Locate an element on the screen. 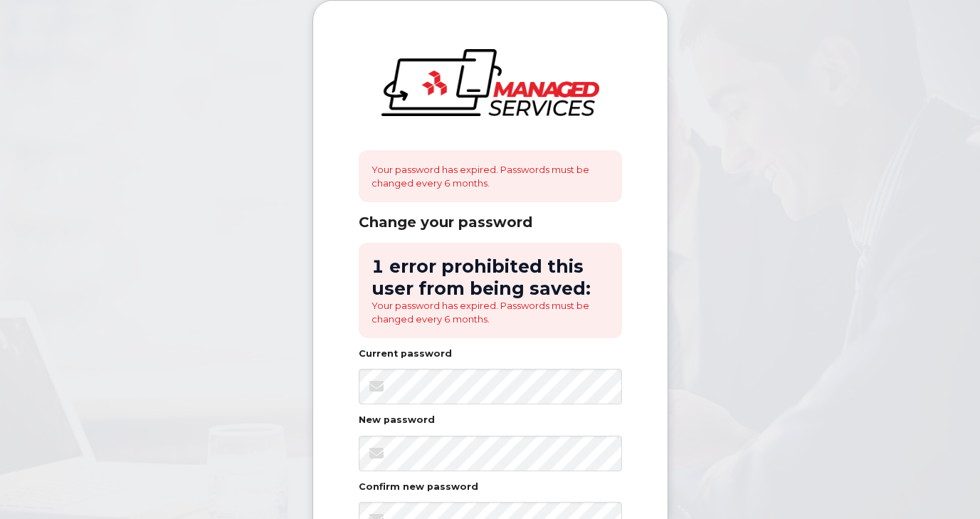 The image size is (980, 519). li: Your password has expired. Passwords must be changed every 6 months. is located at coordinates (491, 311).